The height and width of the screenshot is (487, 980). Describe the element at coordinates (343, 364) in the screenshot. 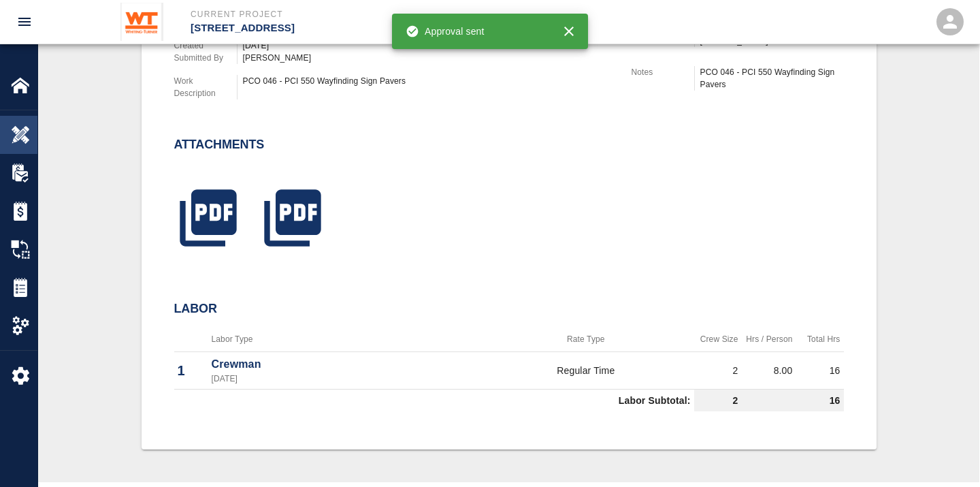

I see `p: Crewman` at that location.